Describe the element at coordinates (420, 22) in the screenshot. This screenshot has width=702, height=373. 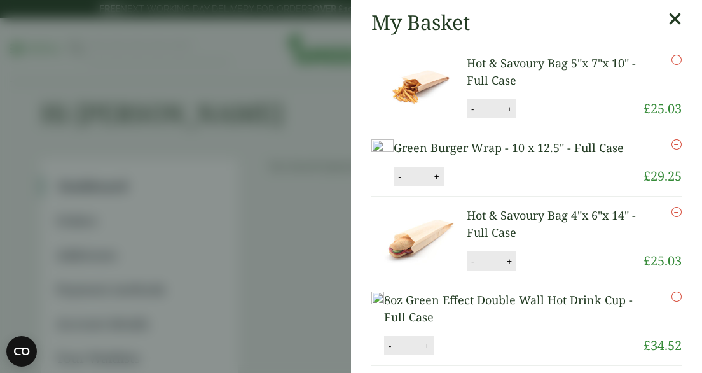
I see `h2: My Basket` at that location.